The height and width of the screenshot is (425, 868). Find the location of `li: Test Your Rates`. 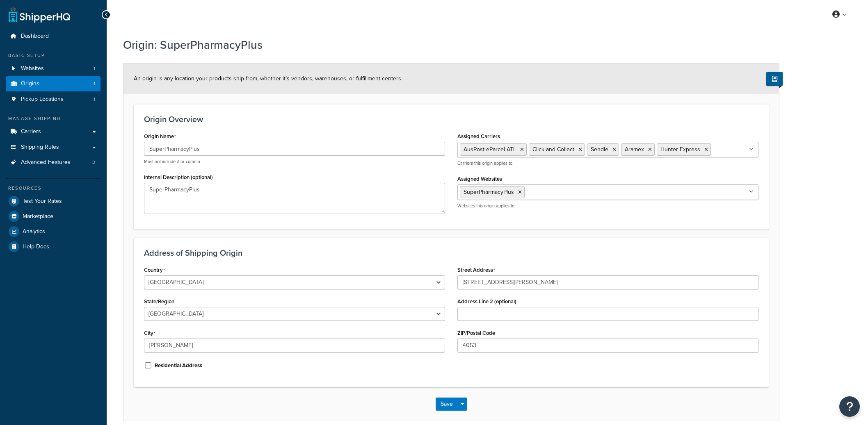

li: Test Your Rates is located at coordinates (53, 201).